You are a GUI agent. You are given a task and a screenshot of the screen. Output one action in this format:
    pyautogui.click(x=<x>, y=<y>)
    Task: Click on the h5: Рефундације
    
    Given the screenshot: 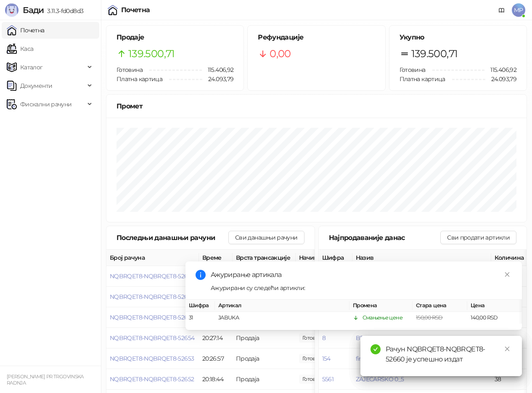 What is the action you would take?
    pyautogui.click(x=316, y=38)
    